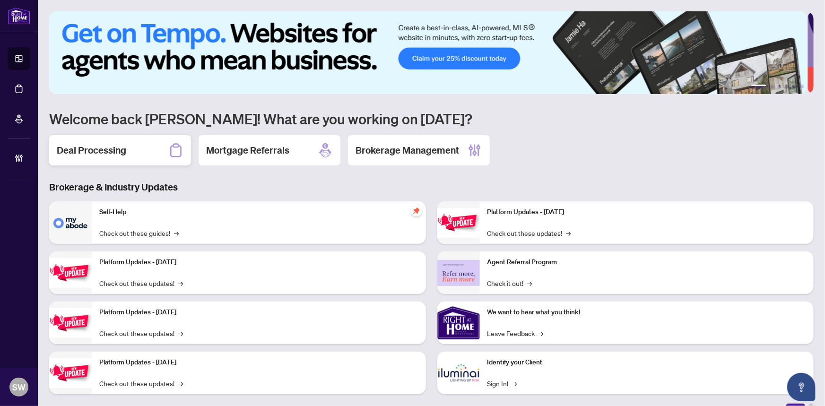 The image size is (825, 406). What do you see at coordinates (795, 87) in the screenshot?
I see `button: 5` at bounding box center [795, 87].